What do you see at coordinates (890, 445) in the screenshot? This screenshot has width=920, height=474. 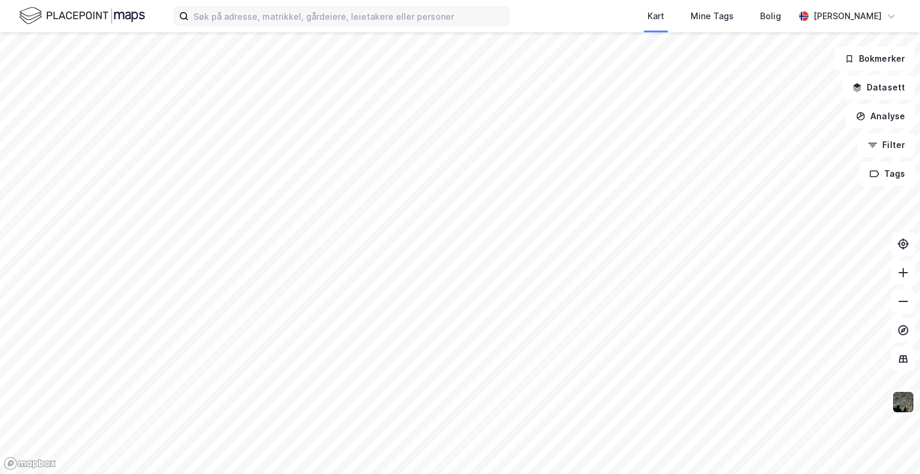 I see `div: Kontrollprogram for chat` at bounding box center [890, 445].